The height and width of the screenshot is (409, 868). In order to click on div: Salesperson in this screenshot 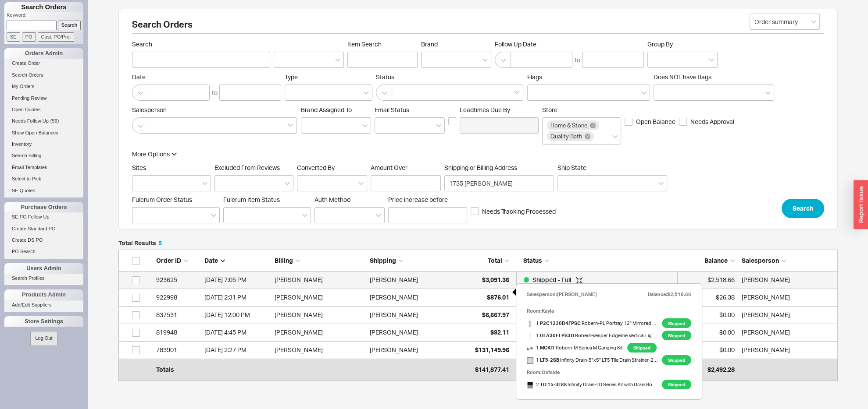, I will do `click(788, 260)`.